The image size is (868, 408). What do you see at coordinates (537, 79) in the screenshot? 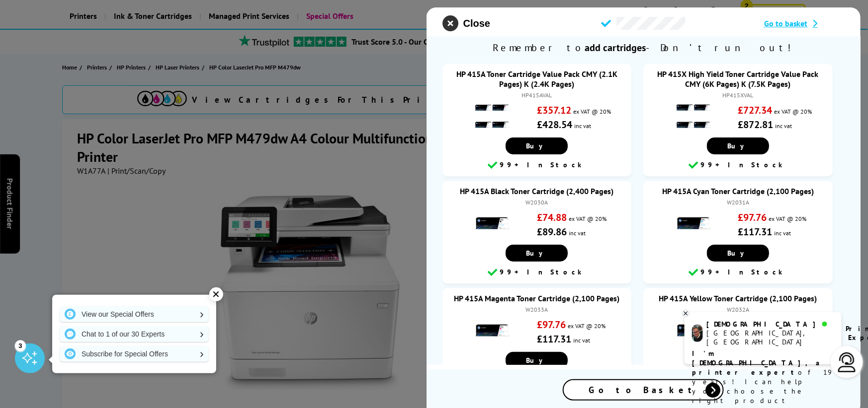
I see `a: HP 415A Toner Cartridge Value Pack CMY (2.1K Pages) K (2.4K Pages)` at bounding box center [537, 79].